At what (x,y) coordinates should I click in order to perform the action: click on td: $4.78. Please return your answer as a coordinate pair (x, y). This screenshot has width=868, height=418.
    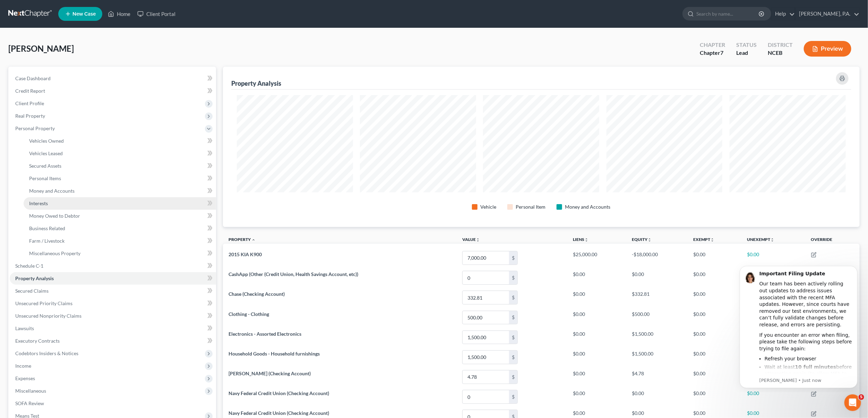
    Looking at the image, I should click on (657, 377).